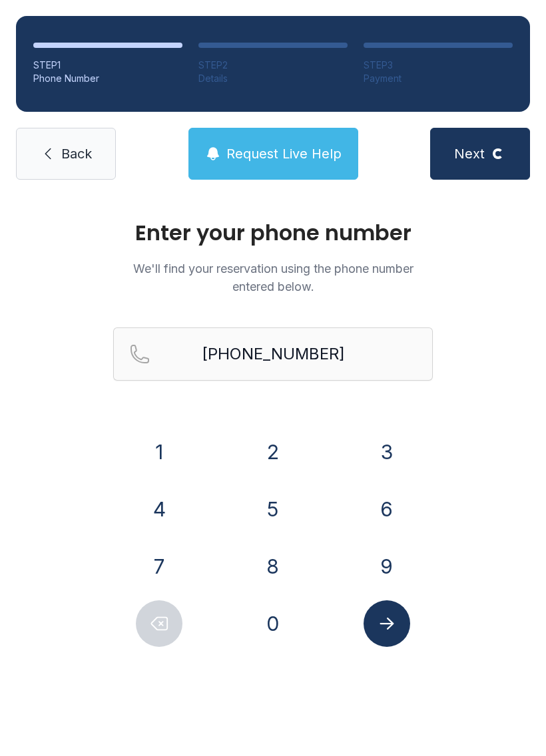  What do you see at coordinates (438, 65) in the screenshot?
I see `div: STEP 3` at bounding box center [438, 65].